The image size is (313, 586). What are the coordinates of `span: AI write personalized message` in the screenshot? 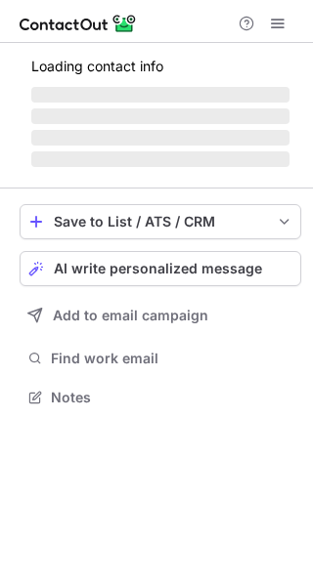 It's located at (157, 269).